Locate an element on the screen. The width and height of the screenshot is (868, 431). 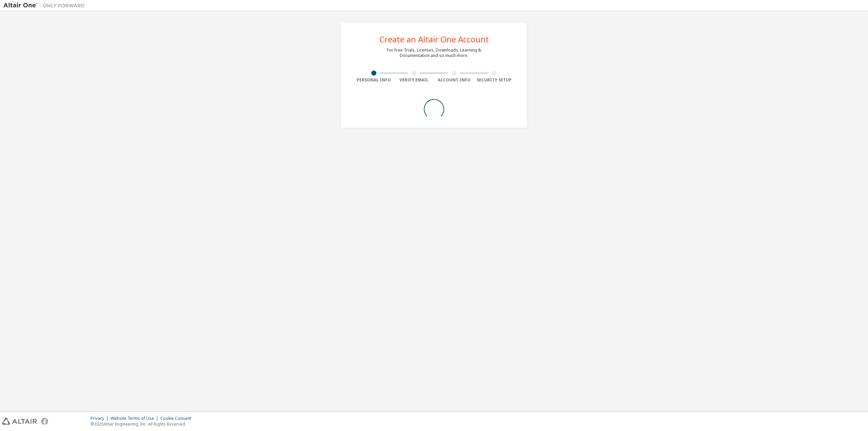
div: Account Info is located at coordinates (454, 80).